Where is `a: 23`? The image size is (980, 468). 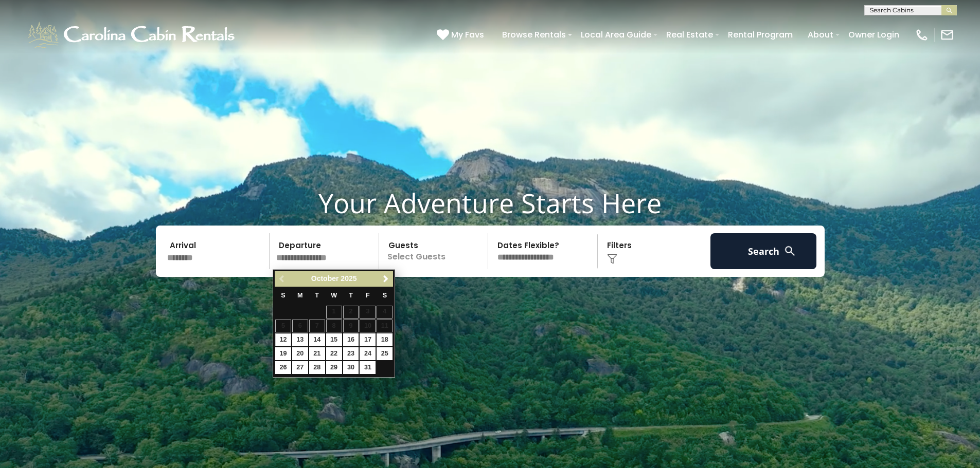
a: 23 is located at coordinates (351, 353).